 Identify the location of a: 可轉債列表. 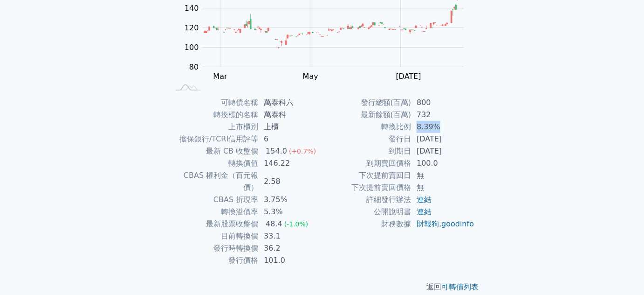
(459, 286).